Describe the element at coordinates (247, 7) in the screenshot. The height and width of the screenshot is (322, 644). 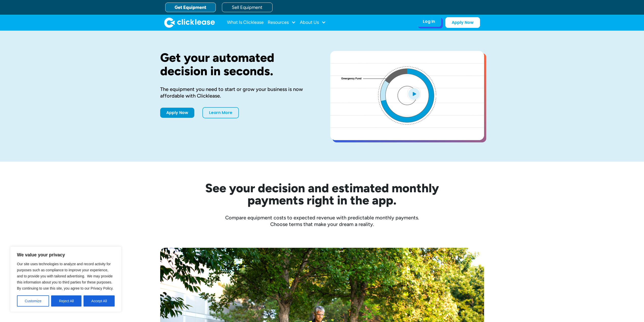
I see `a: Sell Equipment` at that location.